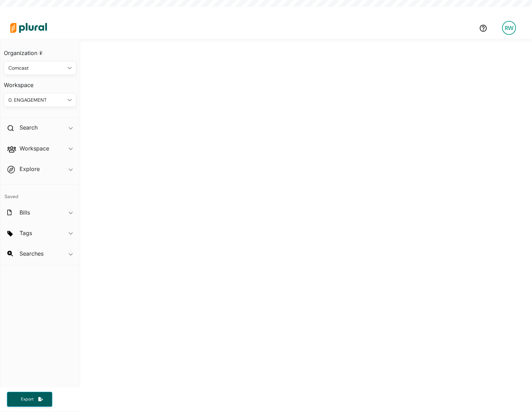 The width and height of the screenshot is (532, 412). What do you see at coordinates (37, 100) in the screenshot?
I see `div: 0. ENGAGEMENT` at bounding box center [37, 100].